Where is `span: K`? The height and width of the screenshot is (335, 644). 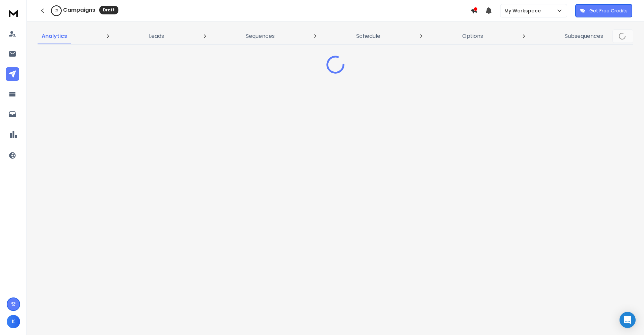
span: K is located at coordinates (13, 322).